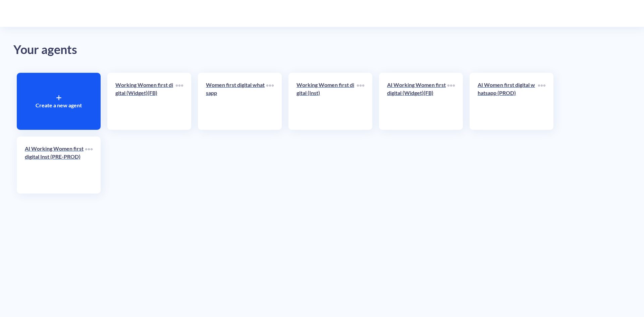 This screenshot has height=317, width=644. Describe the element at coordinates (417, 89) in the screenshot. I see `p: AI Working Women first digital (Widget)(FB)` at that location.